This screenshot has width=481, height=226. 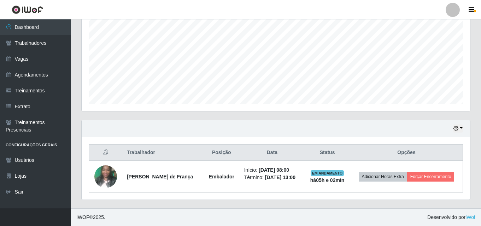 I want to click on th: Posição, so click(x=221, y=153).